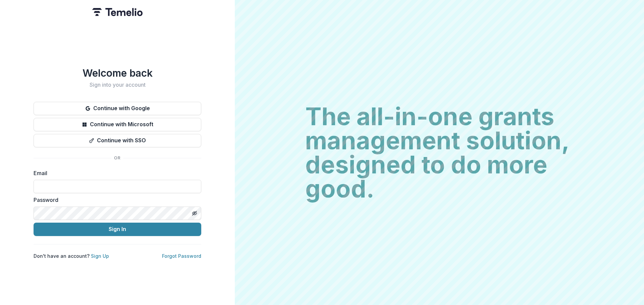 The image size is (644, 305). I want to click on a: Forgot Password, so click(181, 256).